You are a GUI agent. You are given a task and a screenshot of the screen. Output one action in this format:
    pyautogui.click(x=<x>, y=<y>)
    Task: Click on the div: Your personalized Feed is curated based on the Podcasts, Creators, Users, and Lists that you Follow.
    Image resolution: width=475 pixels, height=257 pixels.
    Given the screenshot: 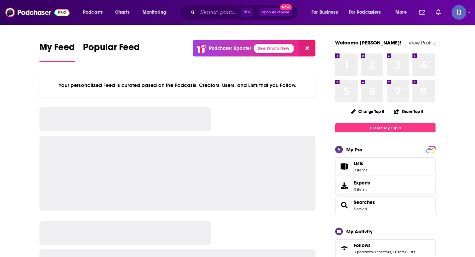 What is the action you would take?
    pyautogui.click(x=177, y=85)
    